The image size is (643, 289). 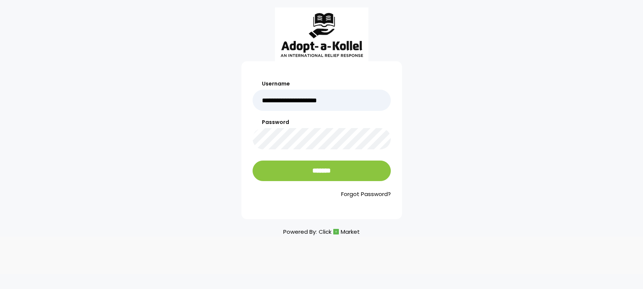 What do you see at coordinates (339, 231) in the screenshot?
I see `a: ClickMarket` at bounding box center [339, 231].